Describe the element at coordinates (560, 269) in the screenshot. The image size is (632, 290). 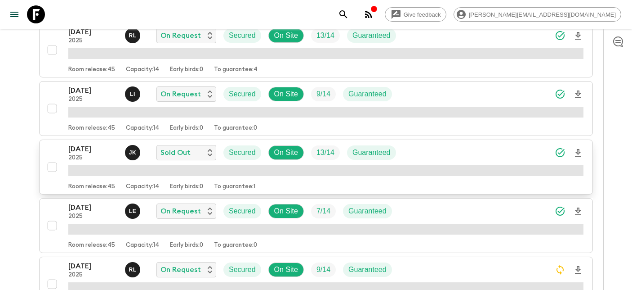
I see `svg: Sync Required - Changes detected` at that location.